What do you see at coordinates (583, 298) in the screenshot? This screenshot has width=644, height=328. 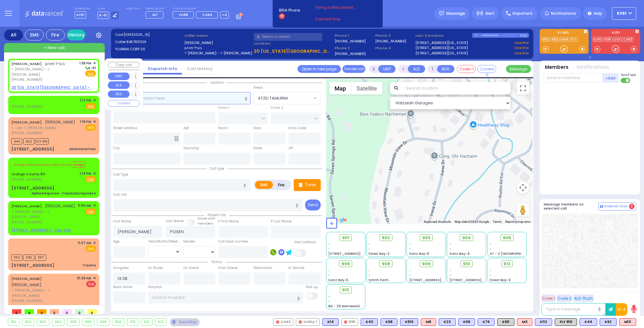 I see `button: ALS-Rush` at bounding box center [583, 298].